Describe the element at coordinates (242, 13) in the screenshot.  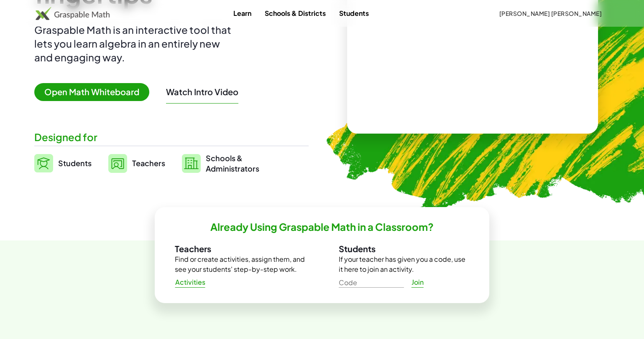
I see `a: Learn` at that location.